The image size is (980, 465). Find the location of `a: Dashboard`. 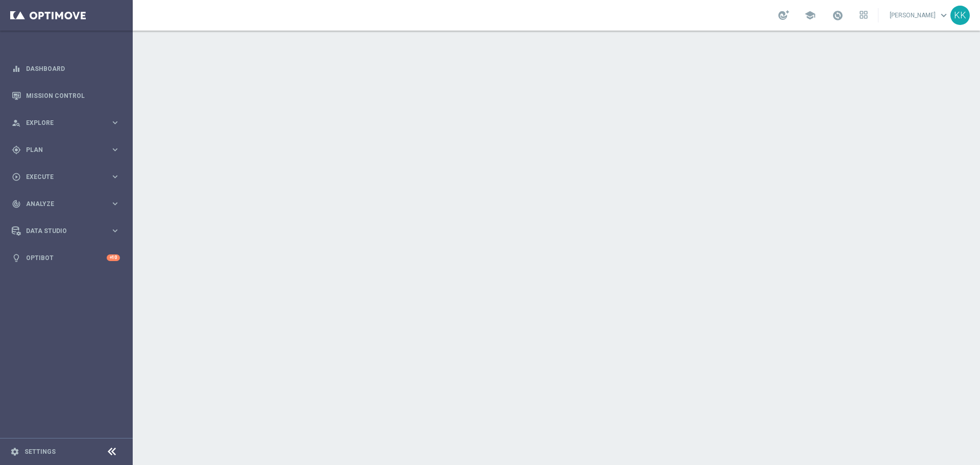

a: Dashboard is located at coordinates (73, 68).